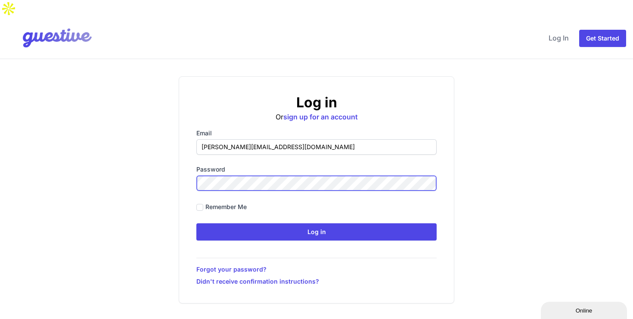 The image size is (633, 319). Describe the element at coordinates (316, 232) in the screenshot. I see `input: Log in` at that location.